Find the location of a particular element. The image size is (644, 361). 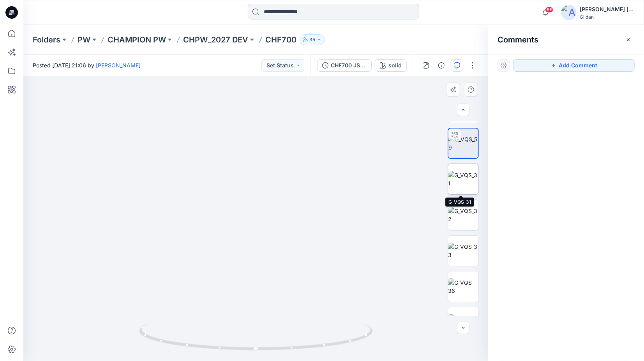

button: 35 is located at coordinates (312, 40).